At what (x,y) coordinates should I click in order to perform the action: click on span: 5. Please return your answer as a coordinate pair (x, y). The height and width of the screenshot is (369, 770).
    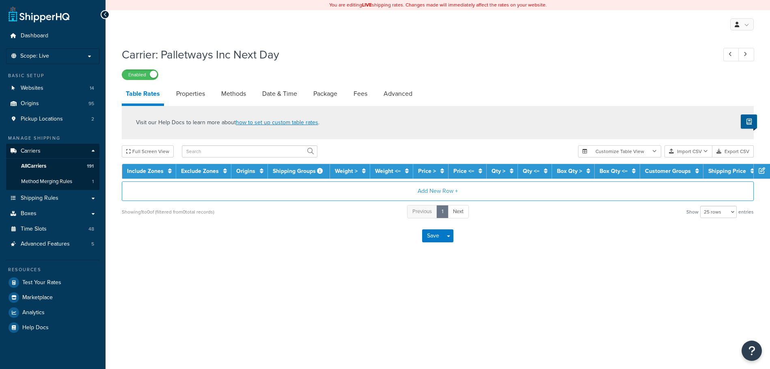
    Looking at the image, I should click on (93, 244).